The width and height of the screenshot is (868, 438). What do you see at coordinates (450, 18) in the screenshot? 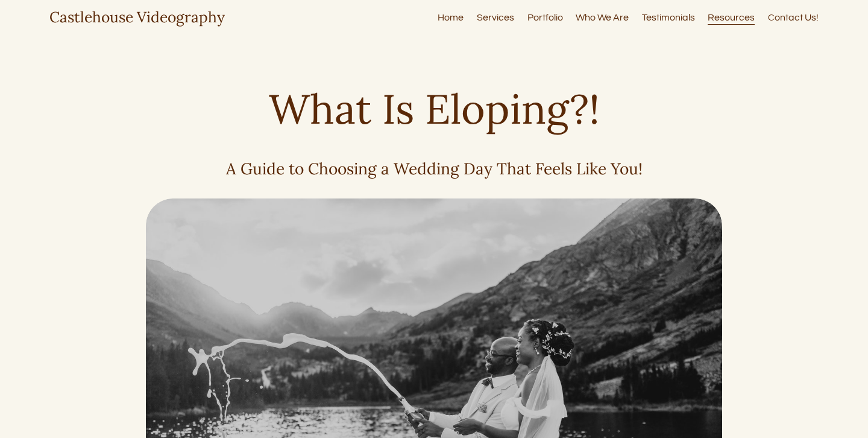
I see `a: Home` at bounding box center [450, 18].